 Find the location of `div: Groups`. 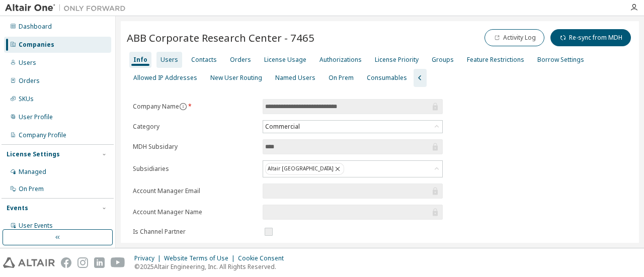

div: Groups is located at coordinates (443, 60).